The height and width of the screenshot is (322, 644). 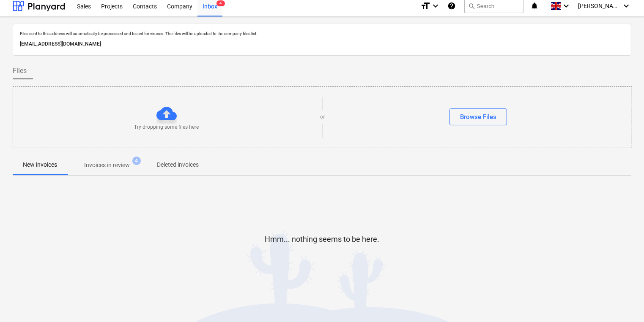 I want to click on div: Try dropping some files hereorBrowse Files, so click(x=322, y=117).